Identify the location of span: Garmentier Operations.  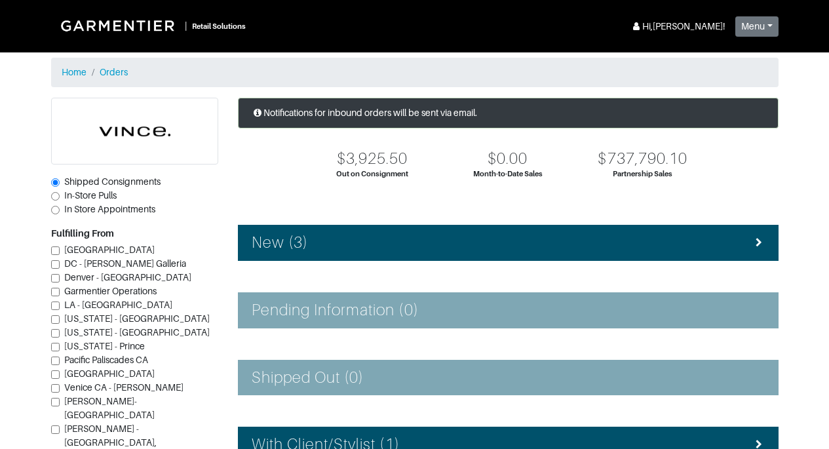
(110, 291).